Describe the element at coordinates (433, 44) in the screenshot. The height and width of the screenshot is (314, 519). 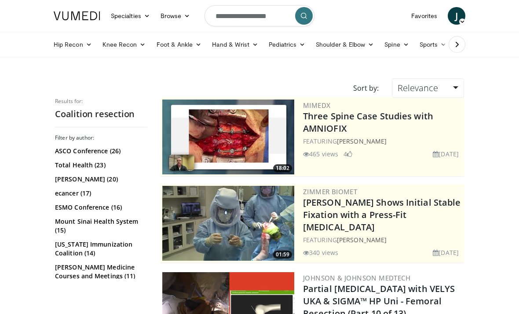
I see `a: Sports` at that location.